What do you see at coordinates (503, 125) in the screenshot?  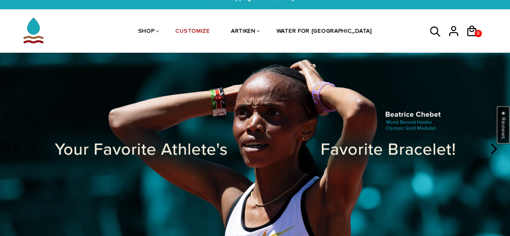 I see `div: Click to open Judge.me floating reviews tab` at bounding box center [503, 125].